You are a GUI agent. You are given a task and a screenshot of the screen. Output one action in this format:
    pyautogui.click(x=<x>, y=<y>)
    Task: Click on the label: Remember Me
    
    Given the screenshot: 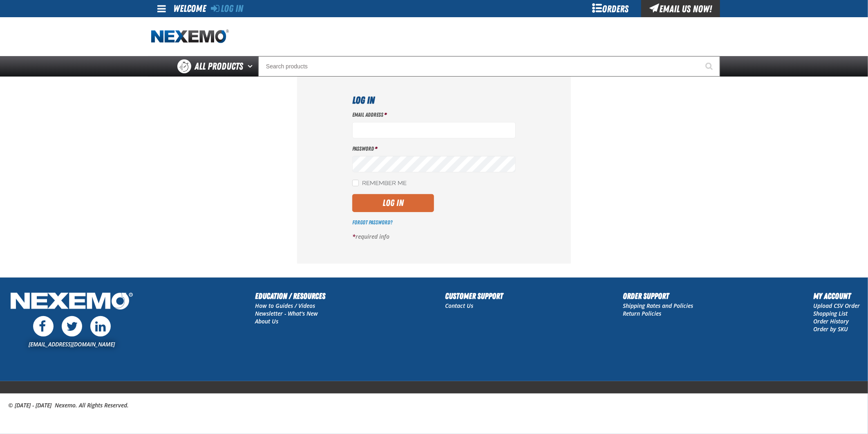 What is the action you would take?
    pyautogui.click(x=379, y=183)
    